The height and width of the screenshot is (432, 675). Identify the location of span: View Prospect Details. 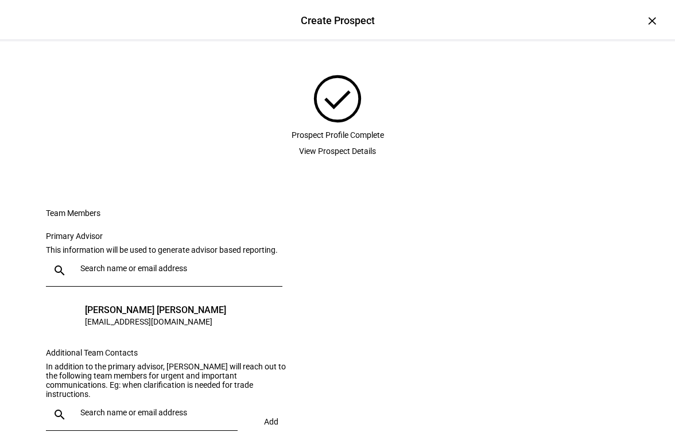
(338, 151).